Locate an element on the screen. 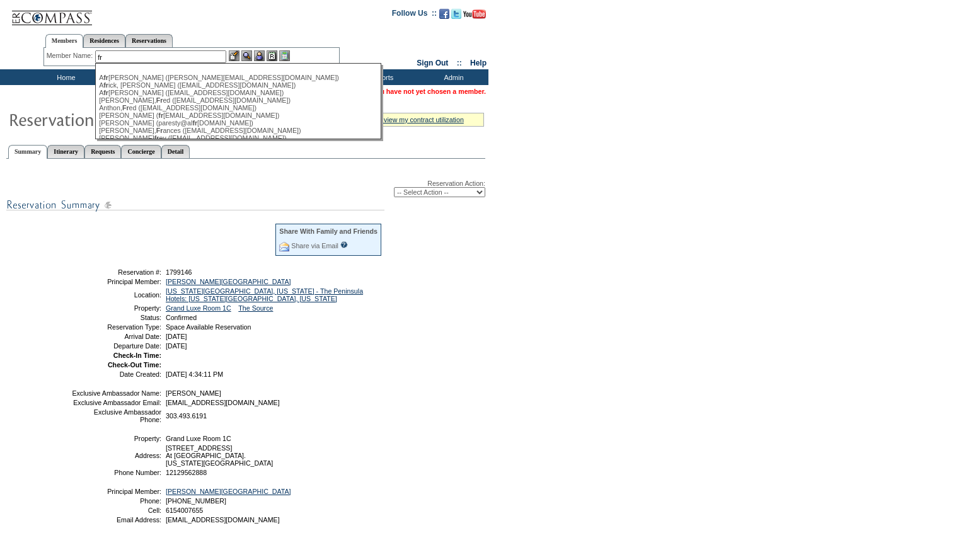 Image resolution: width=980 pixels, height=533 pixels. img: View is located at coordinates (247, 55).